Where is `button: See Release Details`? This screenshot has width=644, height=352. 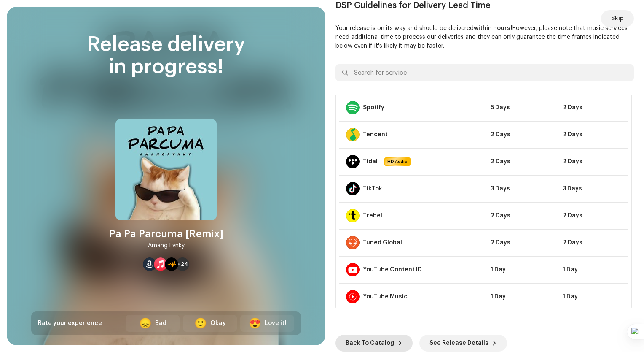 button: See Release Details is located at coordinates (463, 343).